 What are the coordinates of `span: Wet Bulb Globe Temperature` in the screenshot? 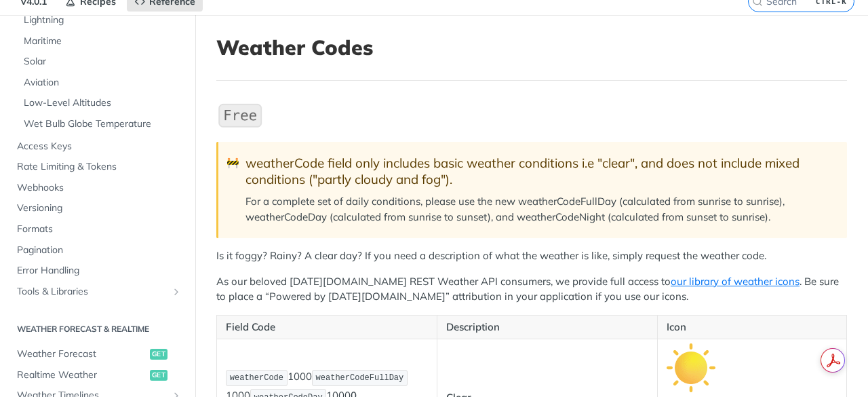 It's located at (102, 124).